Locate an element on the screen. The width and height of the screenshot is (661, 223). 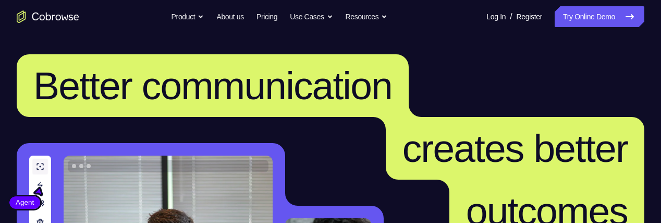
span: Better communication is located at coordinates (213, 86).